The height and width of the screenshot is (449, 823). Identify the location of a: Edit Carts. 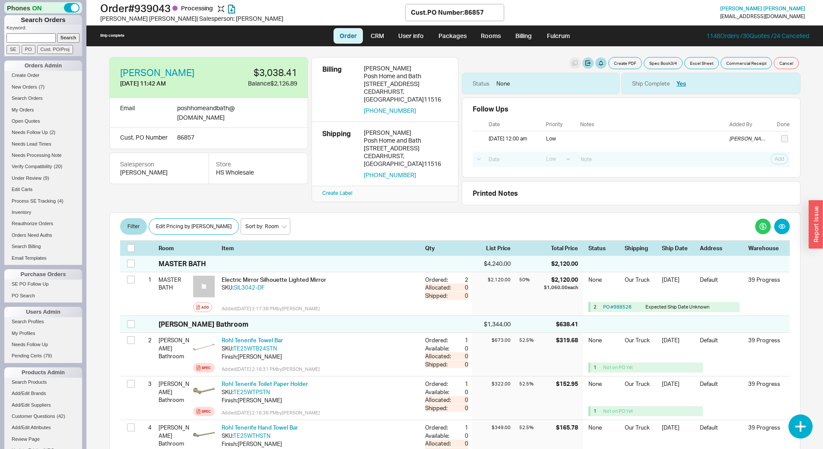
(43, 189).